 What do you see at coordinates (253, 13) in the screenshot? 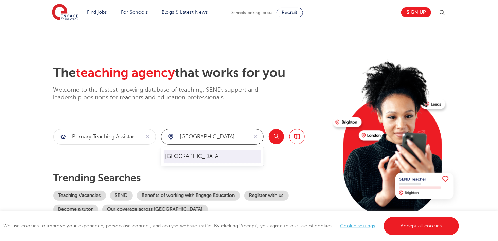
I see `span: Schools looking for staff` at bounding box center [253, 13].